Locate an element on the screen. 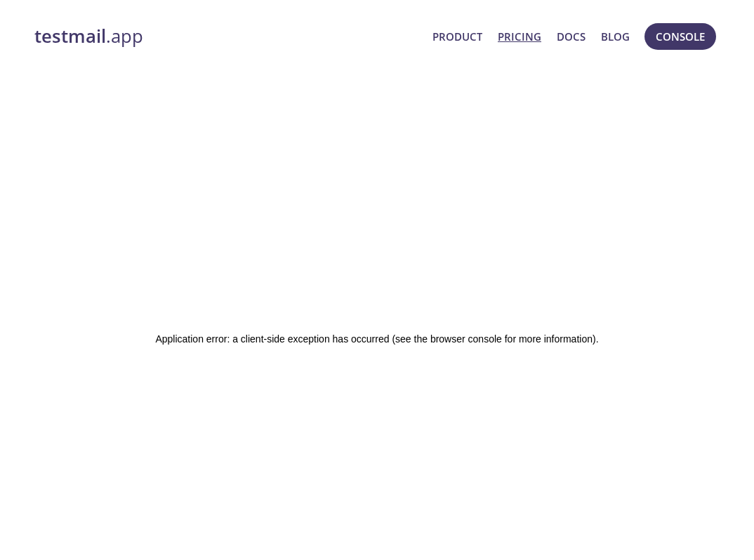 Image resolution: width=754 pixels, height=560 pixels. a: Blog is located at coordinates (615, 37).